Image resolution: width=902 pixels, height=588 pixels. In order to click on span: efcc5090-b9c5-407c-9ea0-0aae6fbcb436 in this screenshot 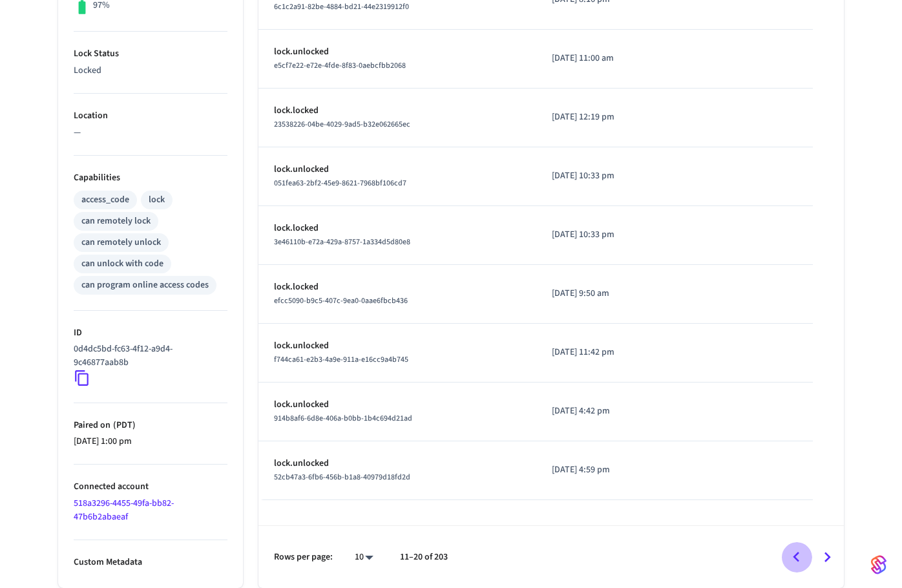, I will do `click(341, 300)`.